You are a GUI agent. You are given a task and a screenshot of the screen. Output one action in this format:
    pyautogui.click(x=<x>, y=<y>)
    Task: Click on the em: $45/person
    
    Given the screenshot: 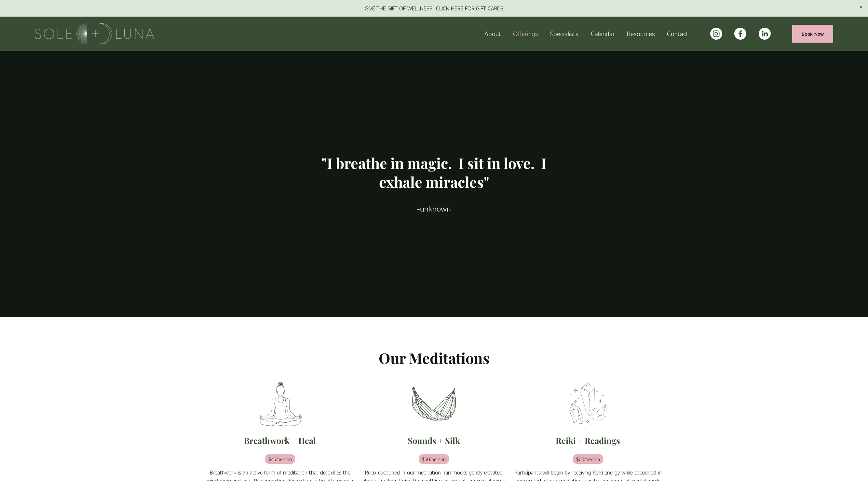 What is the action you would take?
    pyautogui.click(x=280, y=459)
    